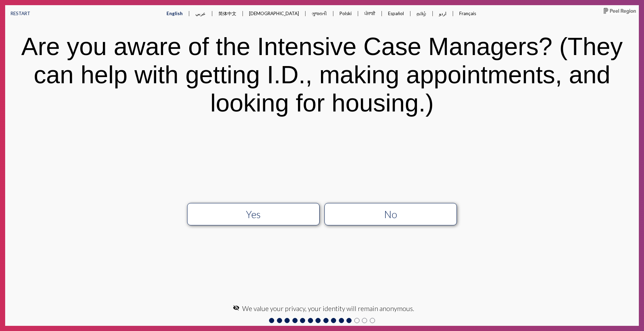 Image resolution: width=644 pixels, height=331 pixels. Describe the element at coordinates (253, 214) in the screenshot. I see `button: Yes` at that location.